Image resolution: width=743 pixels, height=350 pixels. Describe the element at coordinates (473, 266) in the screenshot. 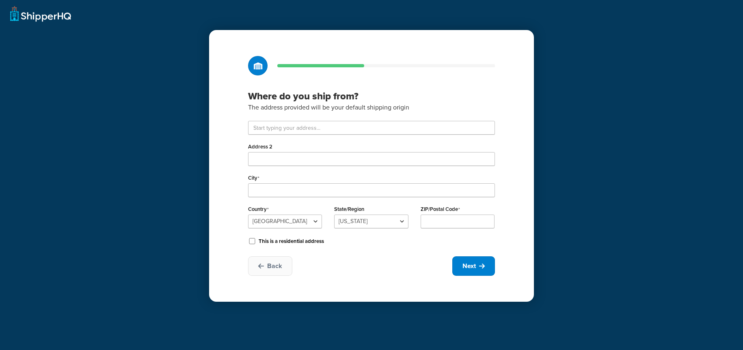

I see `button: Next` at that location.